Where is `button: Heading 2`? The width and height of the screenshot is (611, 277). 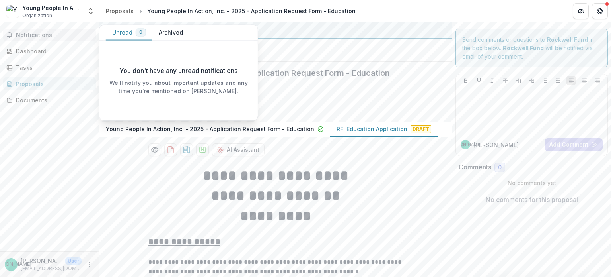
button: Heading 2 is located at coordinates (532, 80).